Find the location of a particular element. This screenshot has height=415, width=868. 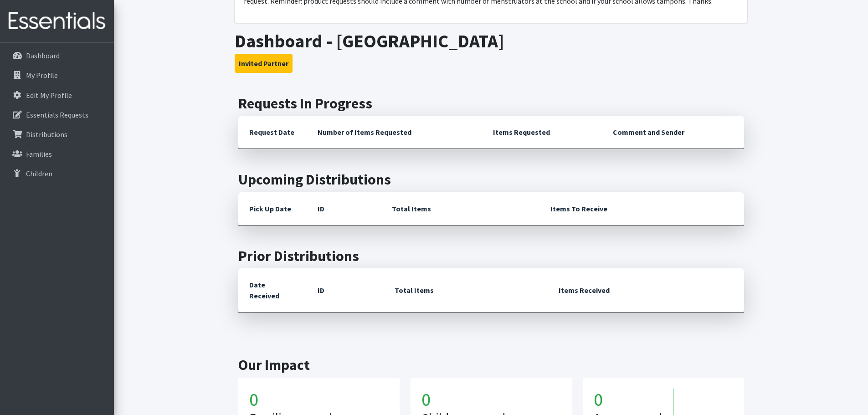

p: Distributions is located at coordinates (47, 134).